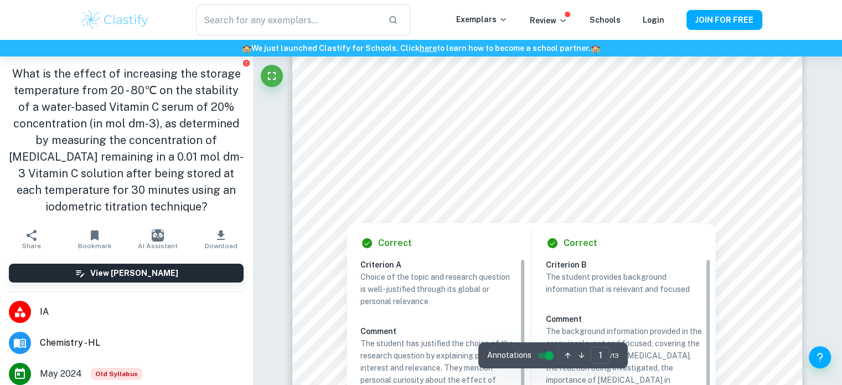 Image resolution: width=842 pixels, height=385 pixels. I want to click on a: JOIN FOR FREE, so click(724, 20).